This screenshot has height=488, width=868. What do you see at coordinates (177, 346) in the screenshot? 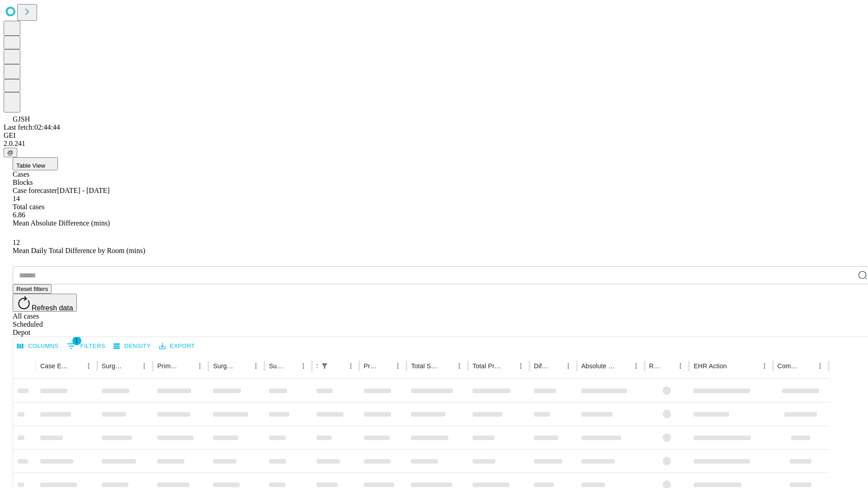
I see `button: Export` at bounding box center [177, 346].